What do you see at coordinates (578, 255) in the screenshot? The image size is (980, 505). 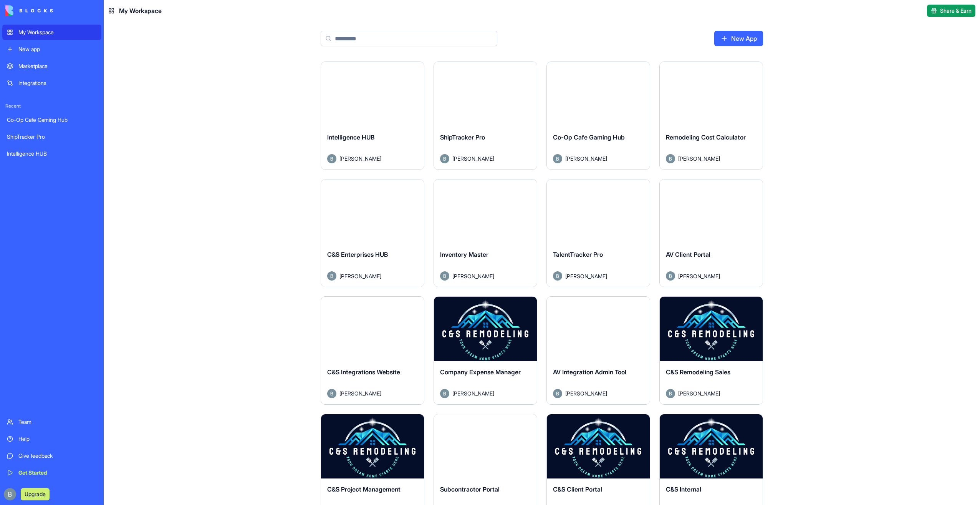 I see `span: TalentTracker Pro` at bounding box center [578, 255].